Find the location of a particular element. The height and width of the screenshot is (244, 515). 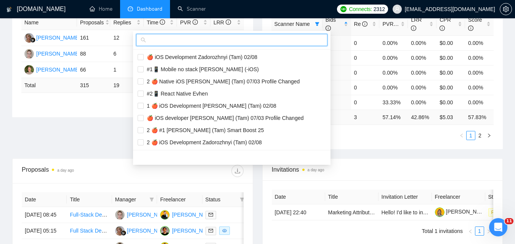

a: Full-Stack Developer (Laravel, PHP, Python, JavaScript, HTML and CSS) is located at coordinates (156, 215).